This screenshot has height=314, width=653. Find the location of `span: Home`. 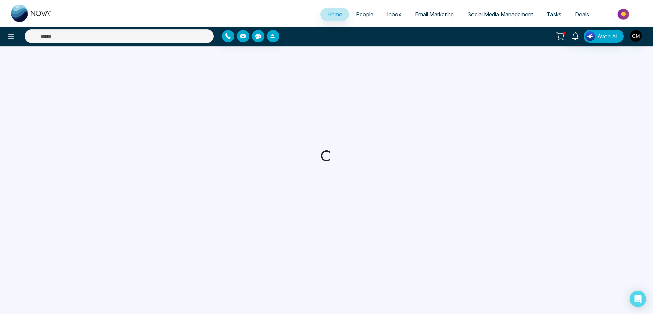

span: Home is located at coordinates (335, 14).